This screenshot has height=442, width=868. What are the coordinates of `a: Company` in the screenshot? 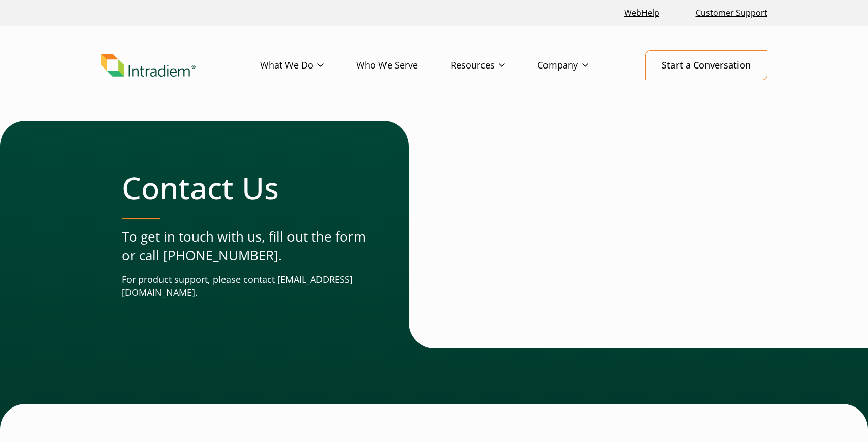 It's located at (579, 66).